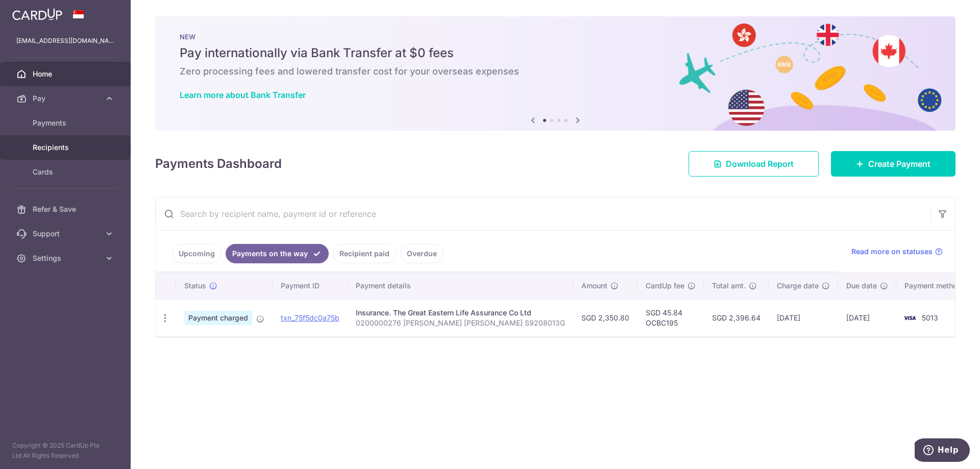 This screenshot has width=980, height=469. Describe the element at coordinates (461, 286) in the screenshot. I see `th: Payment details` at that location.